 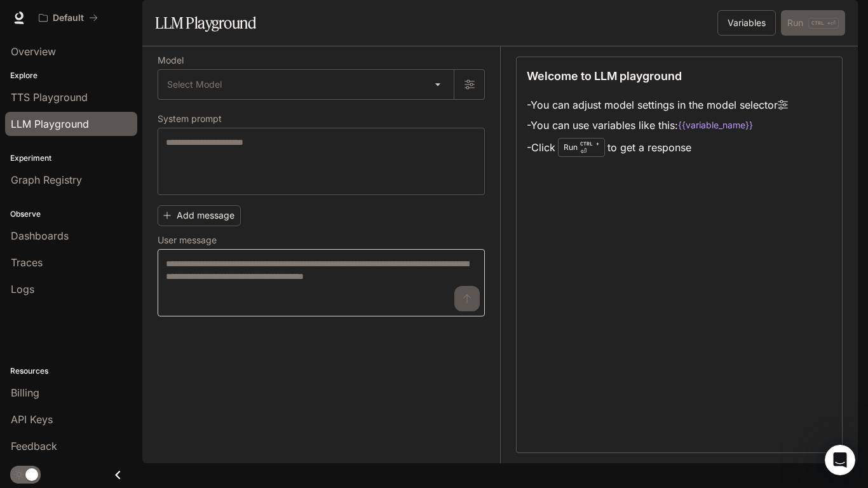 I want to click on p: CTRL +, so click(x=590, y=144).